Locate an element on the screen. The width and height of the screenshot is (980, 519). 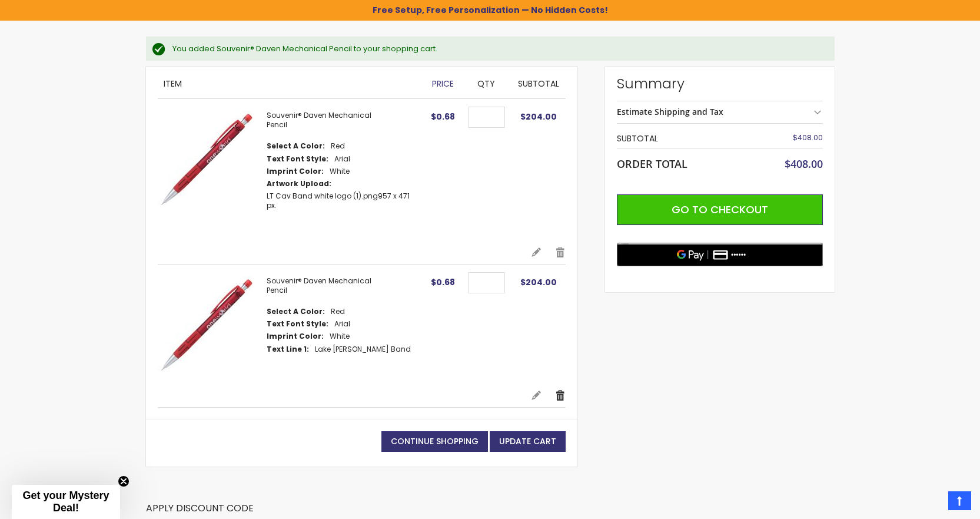
dt: Text Line 1 is located at coordinates (288, 349).